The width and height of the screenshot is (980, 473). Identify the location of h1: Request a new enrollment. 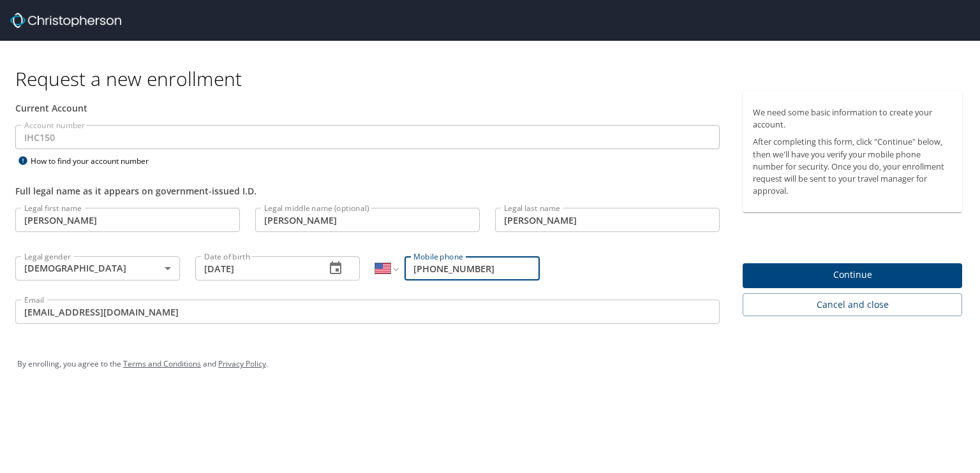
(494, 79).